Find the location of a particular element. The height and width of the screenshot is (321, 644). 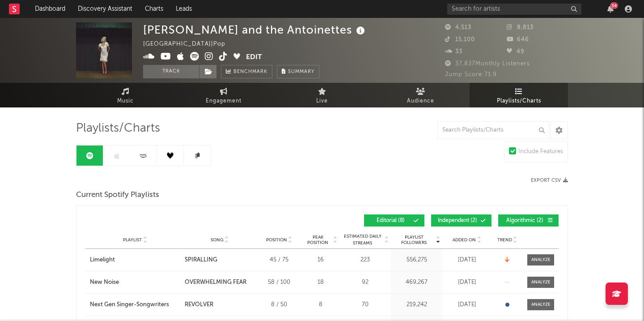

button: Summary is located at coordinates (298, 71).